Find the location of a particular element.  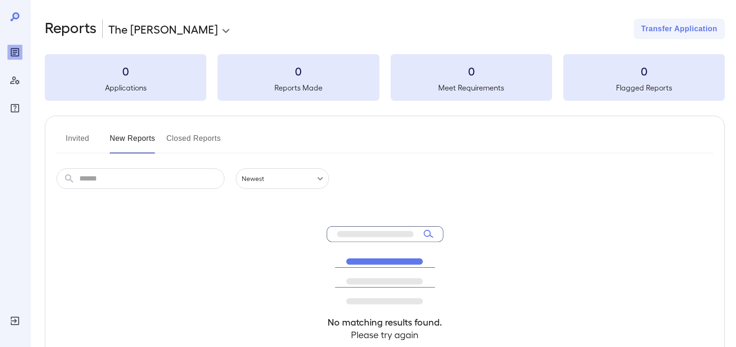

summary: 0Applications0Reports Made0Meet Requirements0Flagged Reports is located at coordinates (385, 77).